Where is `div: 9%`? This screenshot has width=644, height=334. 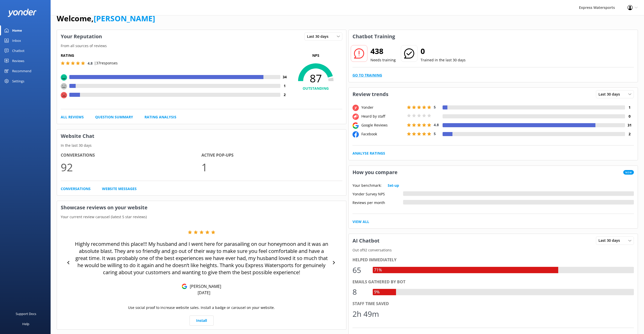
div: 9% is located at coordinates (377, 292).